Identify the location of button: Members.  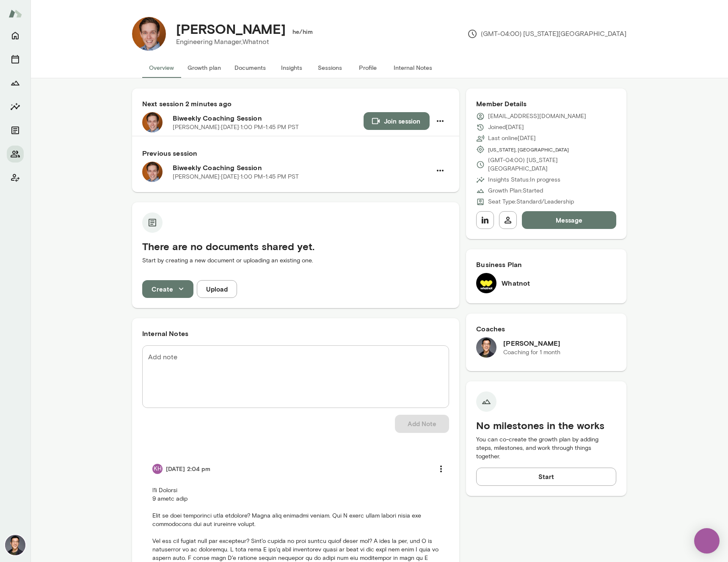
(15, 154).